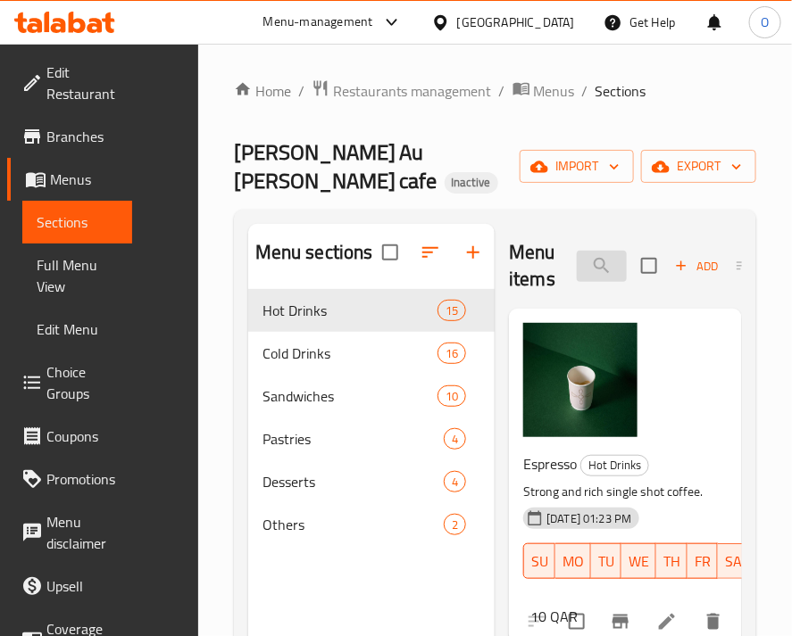 The image size is (792, 636). I want to click on span: Inactive, so click(471, 182).